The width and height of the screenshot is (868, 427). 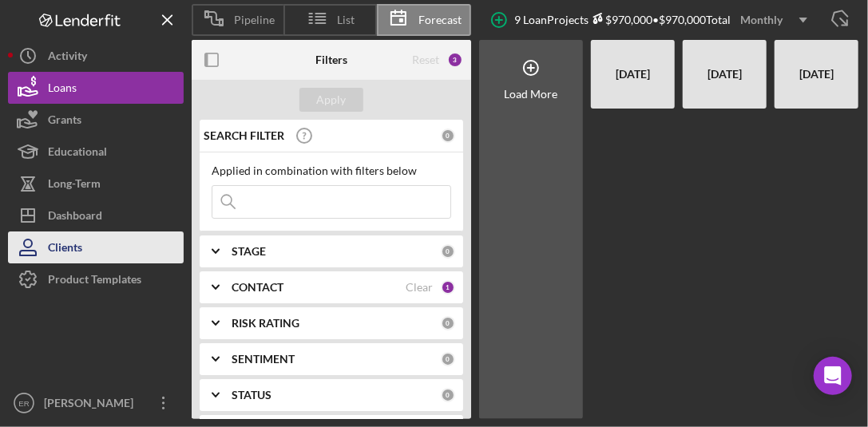 What do you see at coordinates (96, 216) in the screenshot?
I see `button: Dashboard` at bounding box center [96, 216].